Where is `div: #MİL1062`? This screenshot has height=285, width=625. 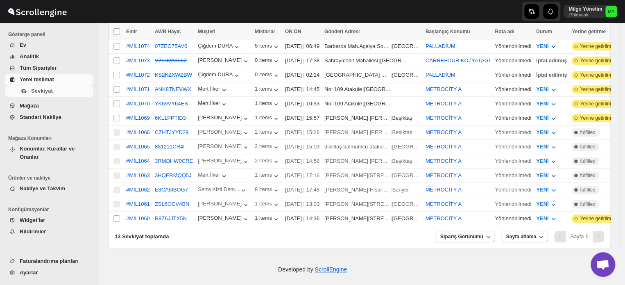 div: #MİL1062 is located at coordinates (138, 189).